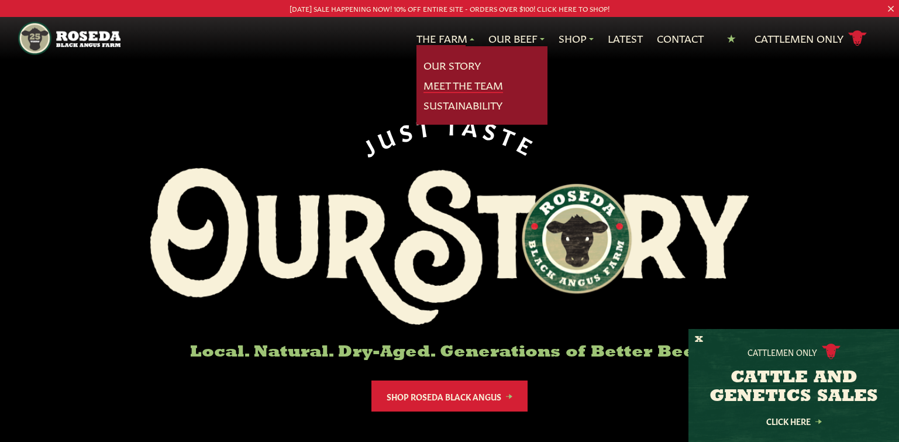 The width and height of the screenshot is (899, 442). What do you see at coordinates (449, 396) in the screenshot?
I see `a: Shop Roseda Black Angus` at bounding box center [449, 396].